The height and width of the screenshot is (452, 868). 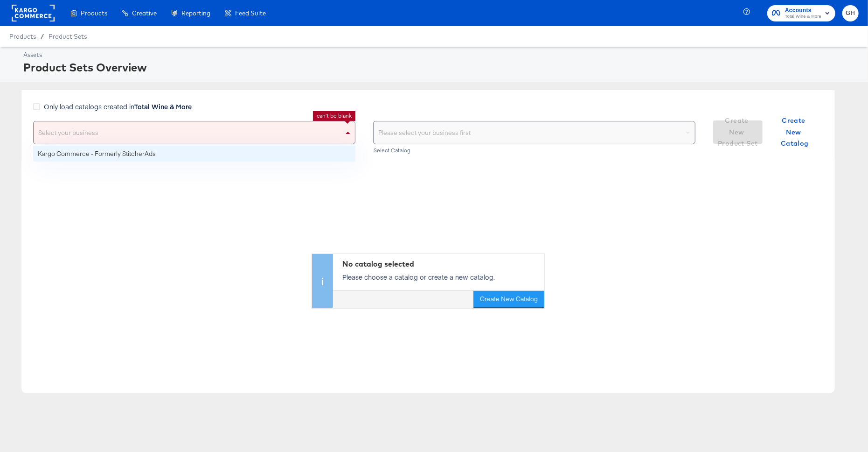 What do you see at coordinates (441, 277) in the screenshot?
I see `p: Please choose a catalog or create a new catalog.` at bounding box center [441, 277].